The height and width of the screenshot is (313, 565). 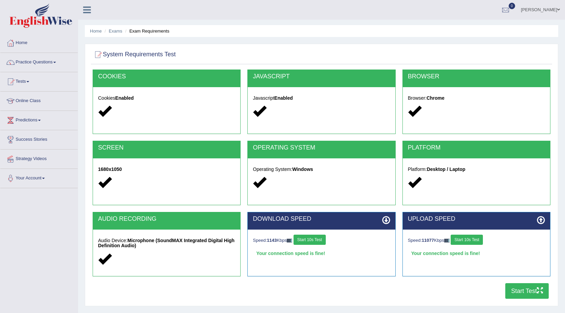 What do you see at coordinates (321, 169) in the screenshot?
I see `h5: Operating System:` at bounding box center [321, 169].